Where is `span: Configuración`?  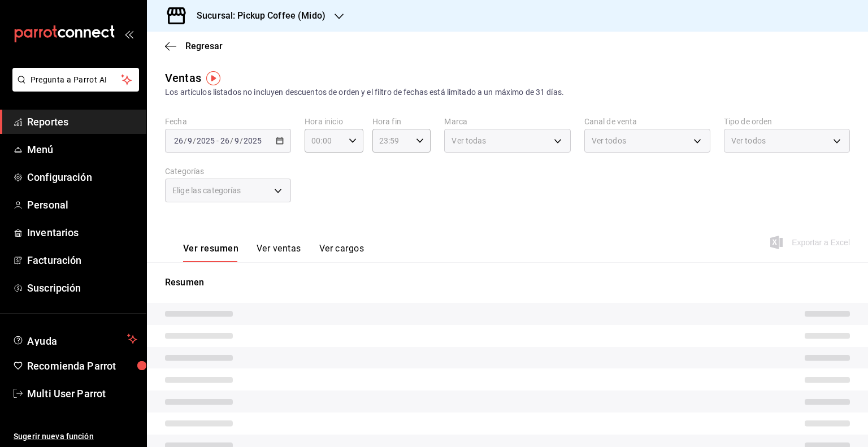 span: Configuración is located at coordinates (82, 177).